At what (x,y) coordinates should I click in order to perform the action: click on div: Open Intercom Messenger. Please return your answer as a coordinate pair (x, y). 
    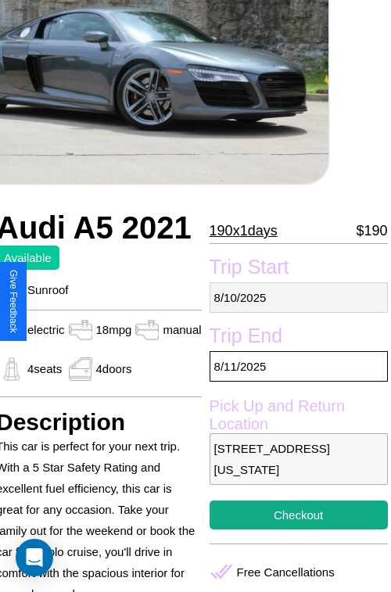
    Looking at the image, I should click on (34, 558).